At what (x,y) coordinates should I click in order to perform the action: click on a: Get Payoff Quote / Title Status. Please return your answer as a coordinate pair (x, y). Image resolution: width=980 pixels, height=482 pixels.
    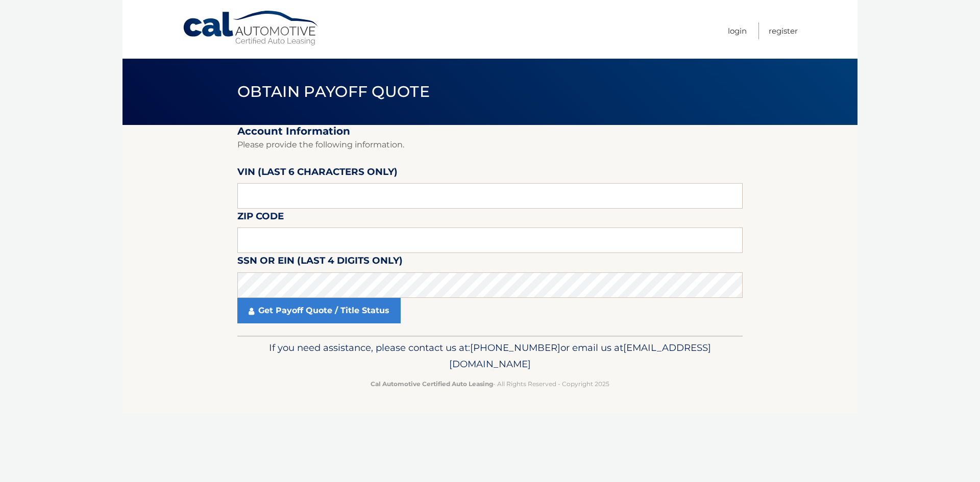
    Looking at the image, I should click on (319, 311).